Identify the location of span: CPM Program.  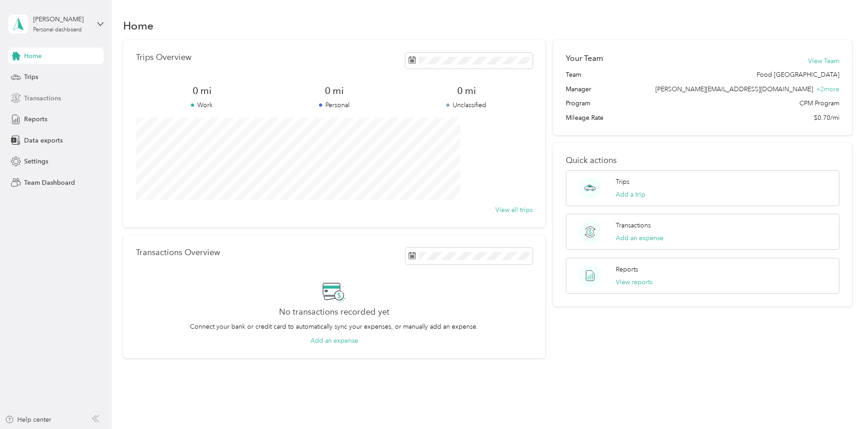
(819, 103).